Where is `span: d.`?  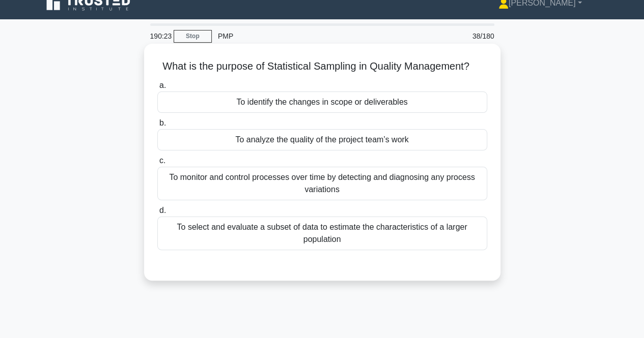
span: d. is located at coordinates (163, 210).